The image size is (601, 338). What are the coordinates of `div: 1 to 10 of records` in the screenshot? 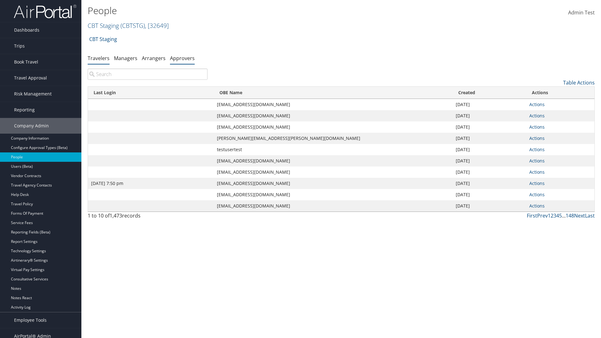 It's located at (147, 217).